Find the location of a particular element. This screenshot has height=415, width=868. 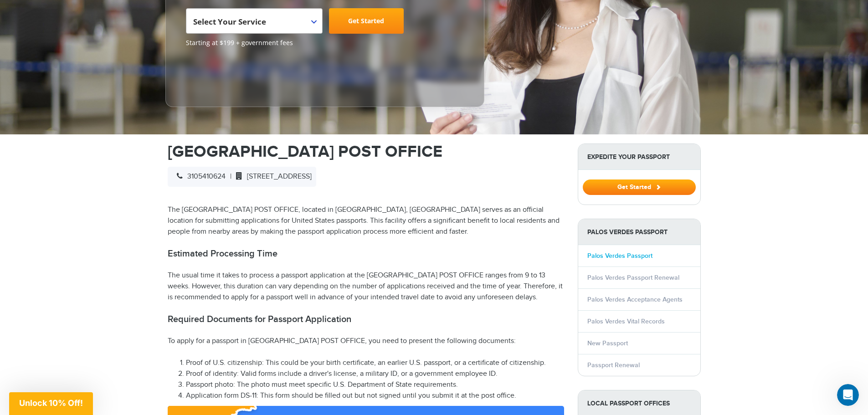

strong: Expedite Your Passport is located at coordinates (639, 157).